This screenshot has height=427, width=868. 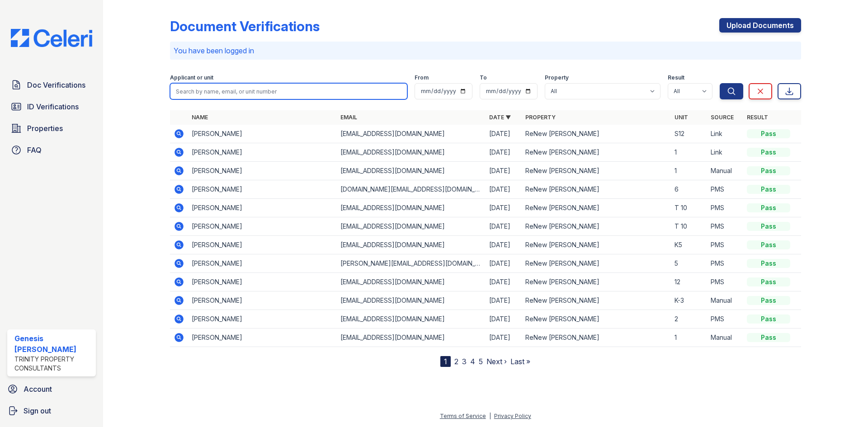 What do you see at coordinates (56, 85) in the screenshot?
I see `span: Doc Verifications` at bounding box center [56, 85].